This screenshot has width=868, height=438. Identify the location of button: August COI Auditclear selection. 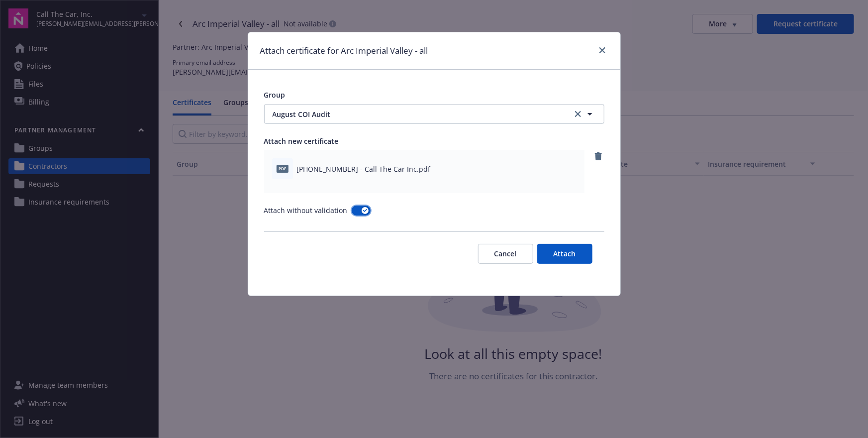
(435, 114).